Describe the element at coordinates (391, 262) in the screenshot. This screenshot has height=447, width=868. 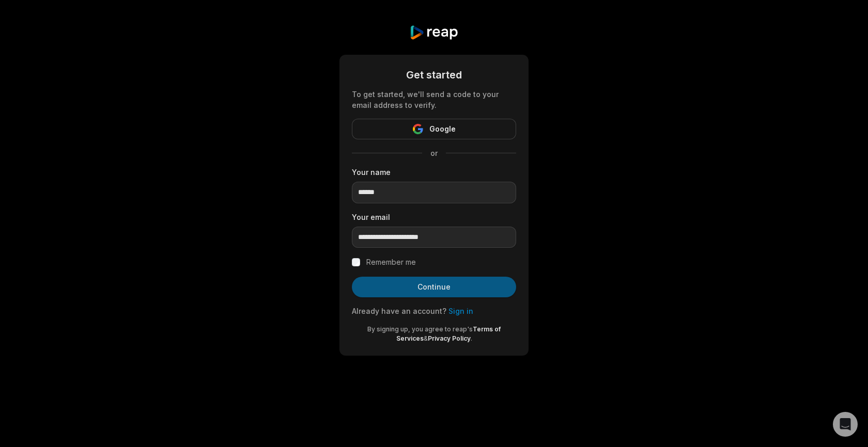
I see `label: Remember me` at that location.